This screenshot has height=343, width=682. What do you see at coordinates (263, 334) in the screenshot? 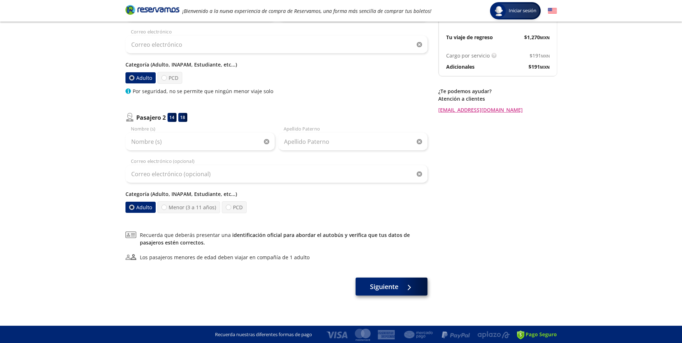
I see `p: Recuerda nuestras diferentes formas de pago` at bounding box center [263, 334].